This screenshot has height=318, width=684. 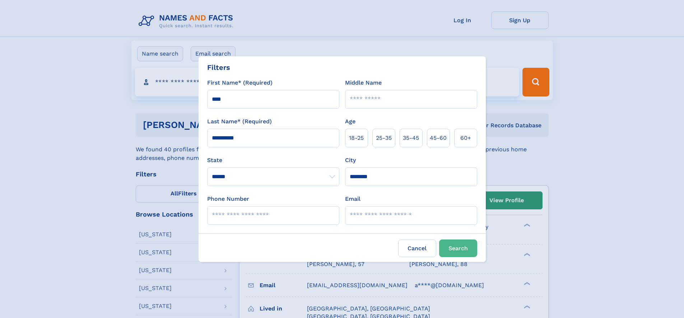 I want to click on span: 18‑25, so click(x=356, y=138).